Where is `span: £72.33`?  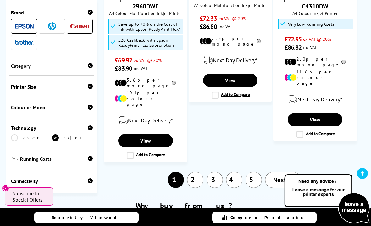
span: £72.33 is located at coordinates (208, 19).